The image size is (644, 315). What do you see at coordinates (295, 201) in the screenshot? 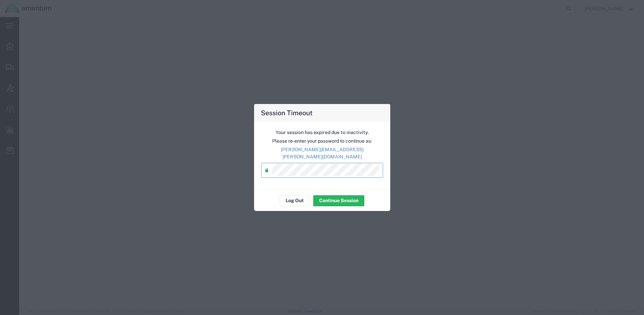
I see `button: Log Out` at bounding box center [295, 201].